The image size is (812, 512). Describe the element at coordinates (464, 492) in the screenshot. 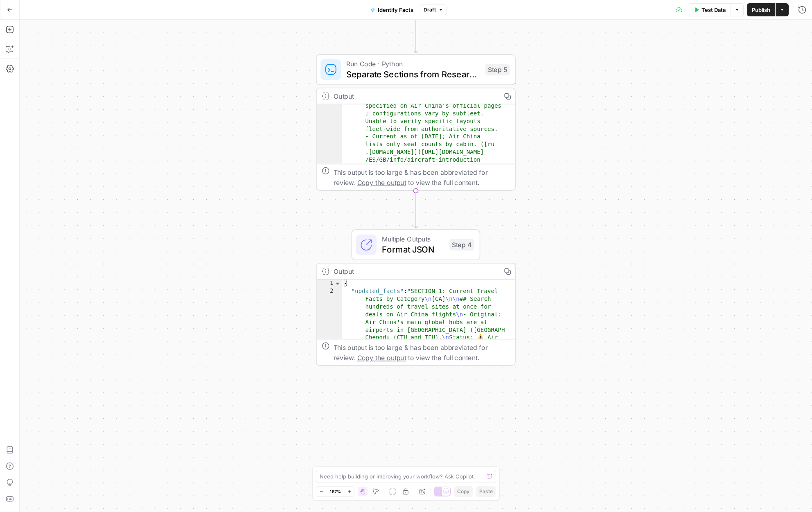

I see `span: Copy` at that location.